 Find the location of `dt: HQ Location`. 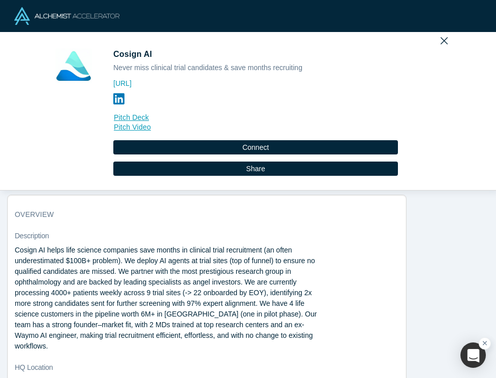

dt: HQ Location is located at coordinates (207, 368).